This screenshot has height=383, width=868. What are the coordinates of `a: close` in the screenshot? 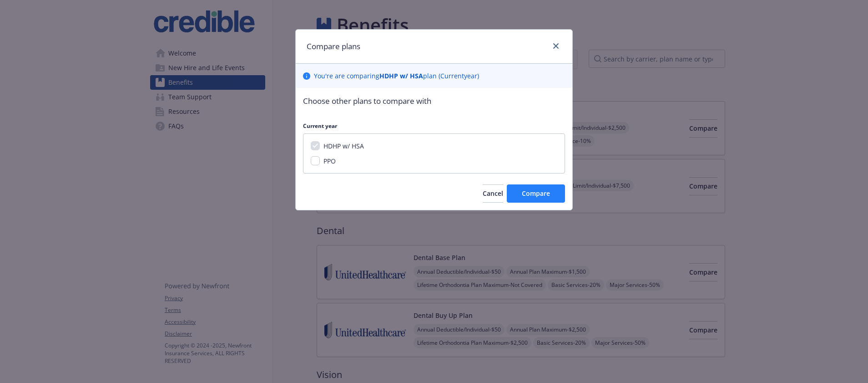 It's located at (556, 46).